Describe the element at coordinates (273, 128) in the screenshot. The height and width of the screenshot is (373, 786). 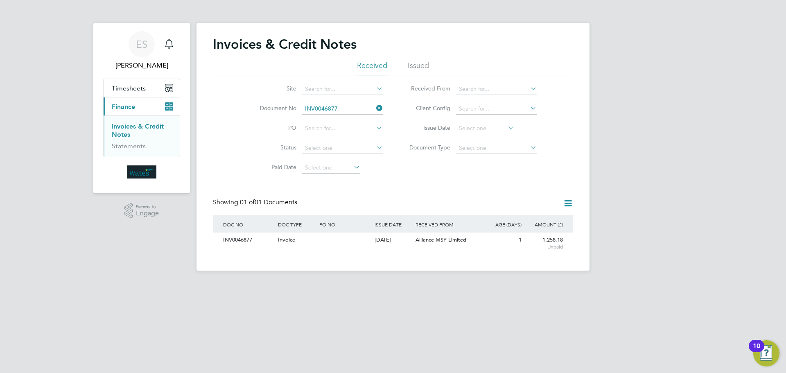
I see `label: PO` at that location.